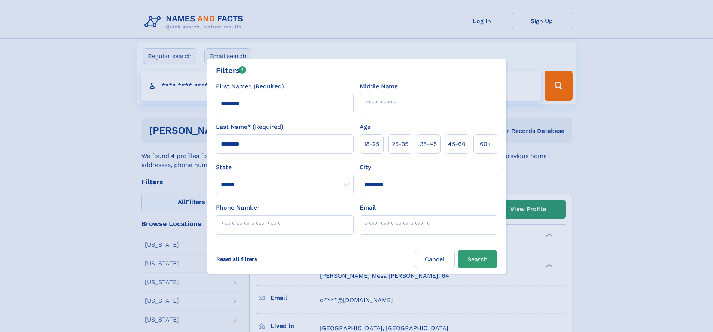  Describe the element at coordinates (365, 127) in the screenshot. I see `label: Age` at that location.